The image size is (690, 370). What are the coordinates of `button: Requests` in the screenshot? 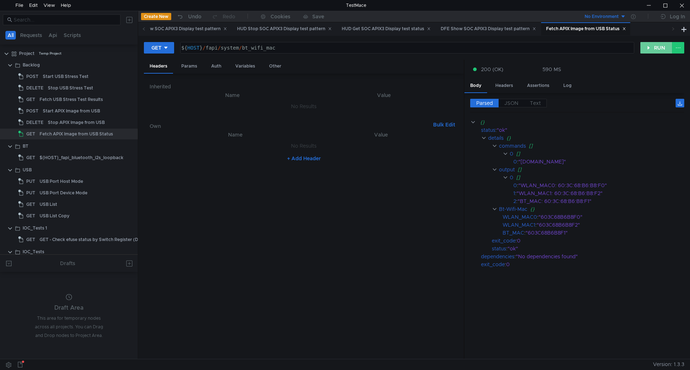 It's located at (31, 35).